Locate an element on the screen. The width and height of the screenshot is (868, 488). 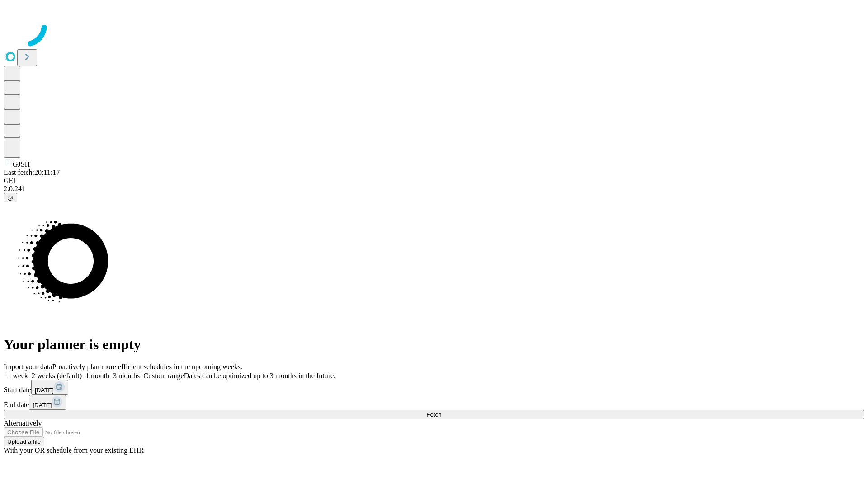
span: Dates can be optimized up to 3 months in the future. is located at coordinates (259, 375).